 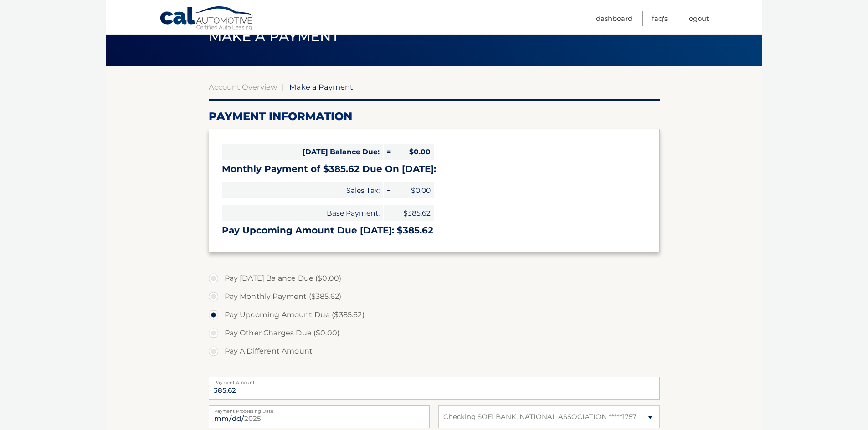 I want to click on label: Pay Monthly Payment ($385.62), so click(x=434, y=297).